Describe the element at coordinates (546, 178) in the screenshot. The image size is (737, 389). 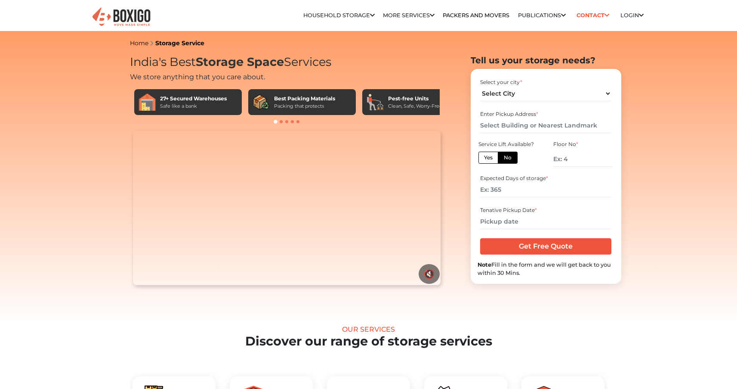
I see `div: Expected Days of storage` at that location.